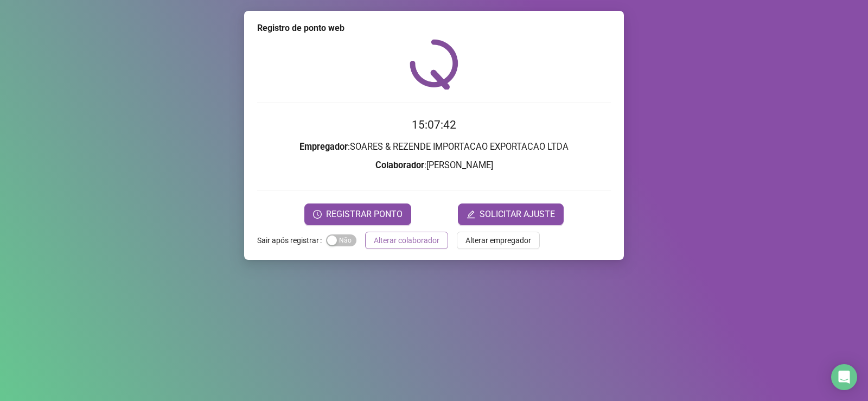  I want to click on img: QRPoint, so click(434, 64).